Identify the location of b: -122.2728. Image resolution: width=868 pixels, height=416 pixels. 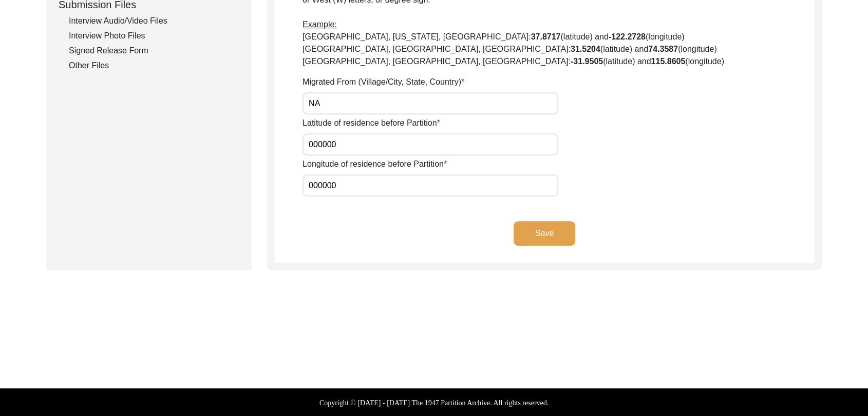
(627, 36).